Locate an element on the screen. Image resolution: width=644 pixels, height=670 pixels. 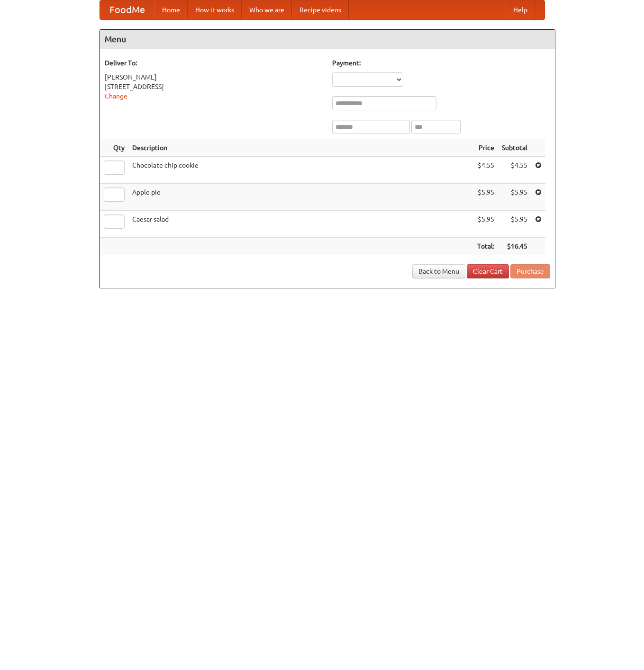
th: Description is located at coordinates (301, 148).